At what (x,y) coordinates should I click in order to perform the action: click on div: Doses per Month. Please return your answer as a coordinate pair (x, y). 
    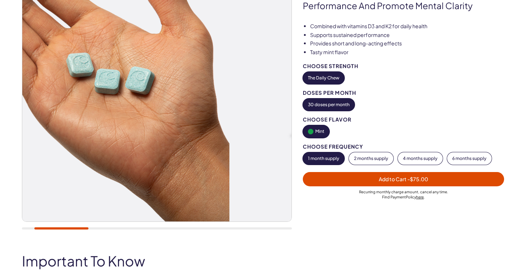
    Looking at the image, I should click on (403, 92).